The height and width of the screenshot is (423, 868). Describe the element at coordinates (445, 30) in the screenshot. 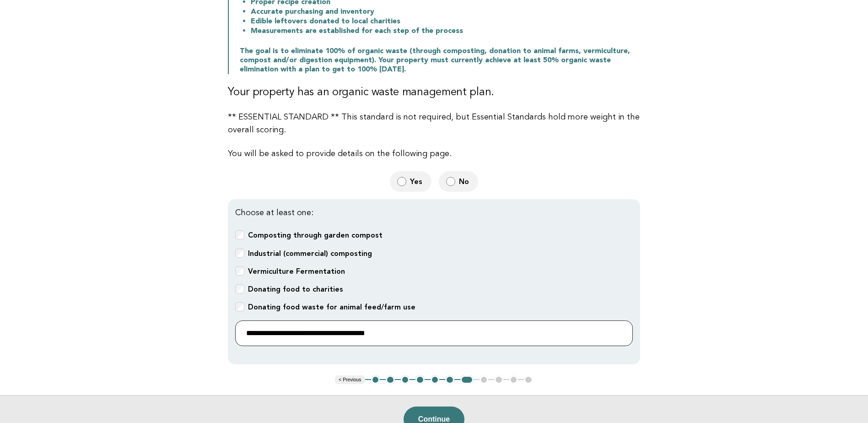

I see `li: Measurements are established for each step of the process` at that location.